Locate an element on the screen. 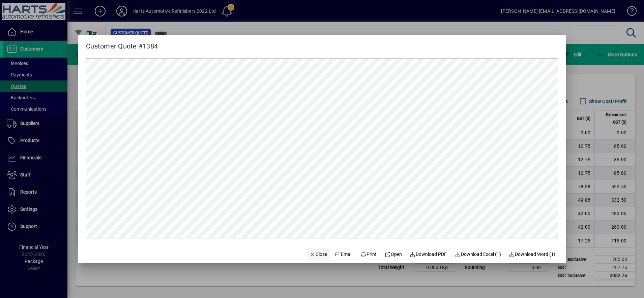 The image size is (644, 298). button: Print is located at coordinates (368, 254).